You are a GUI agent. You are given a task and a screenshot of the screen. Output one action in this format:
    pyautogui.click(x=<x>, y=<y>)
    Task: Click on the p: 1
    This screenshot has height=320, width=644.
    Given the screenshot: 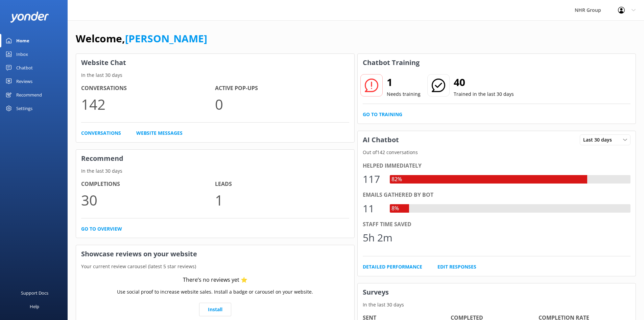 What is the action you would take?
    pyautogui.click(x=282, y=200)
    